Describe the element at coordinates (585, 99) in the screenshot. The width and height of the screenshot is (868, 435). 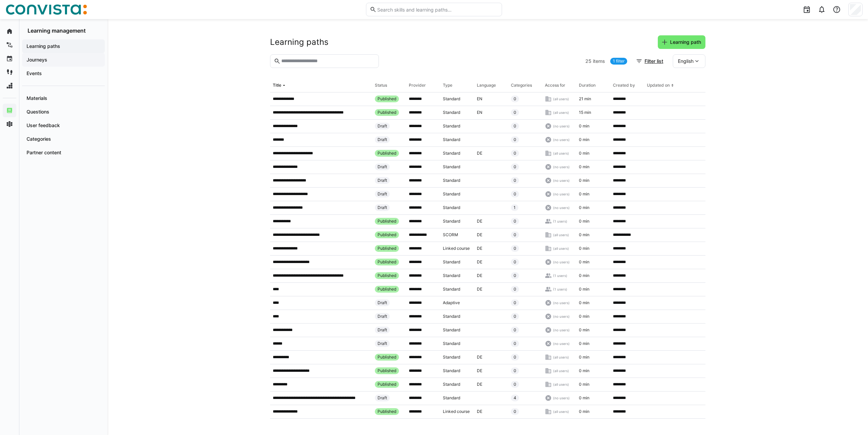
I see `span: 21 min` at that location.